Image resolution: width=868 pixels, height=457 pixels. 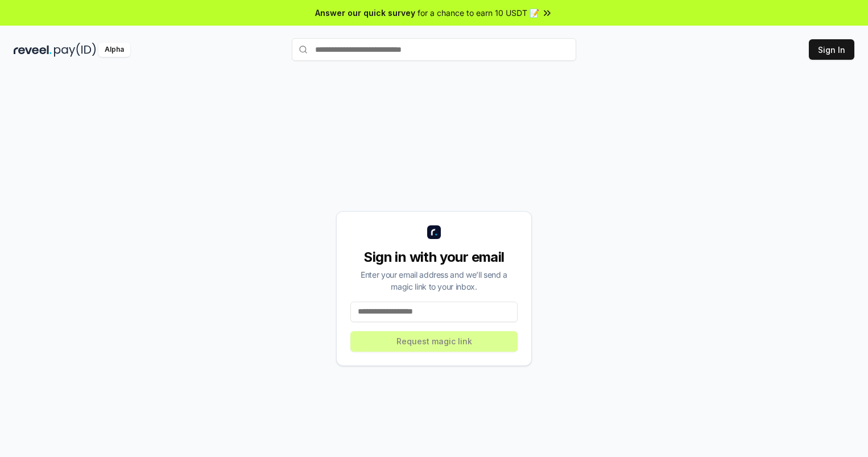 What do you see at coordinates (365, 13) in the screenshot?
I see `span: Answer our quick survey` at bounding box center [365, 13].